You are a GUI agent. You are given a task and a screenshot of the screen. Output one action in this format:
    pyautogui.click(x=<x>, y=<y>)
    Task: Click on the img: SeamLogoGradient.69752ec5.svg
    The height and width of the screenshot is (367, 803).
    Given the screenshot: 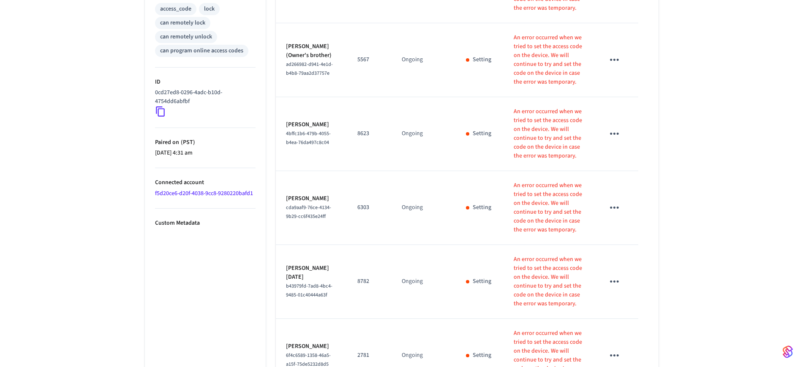 What is the action you would take?
    pyautogui.click(x=788, y=352)
    